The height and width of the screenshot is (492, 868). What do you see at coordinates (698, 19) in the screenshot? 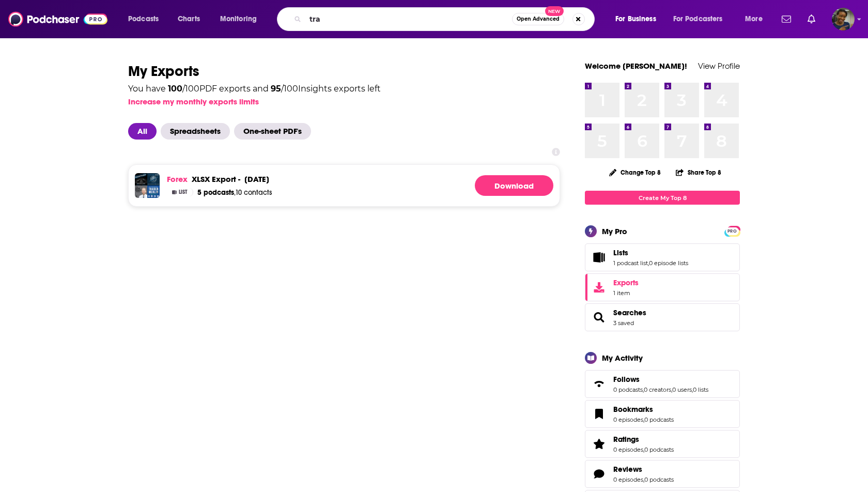
I see `span: For Podcasters` at bounding box center [698, 19].